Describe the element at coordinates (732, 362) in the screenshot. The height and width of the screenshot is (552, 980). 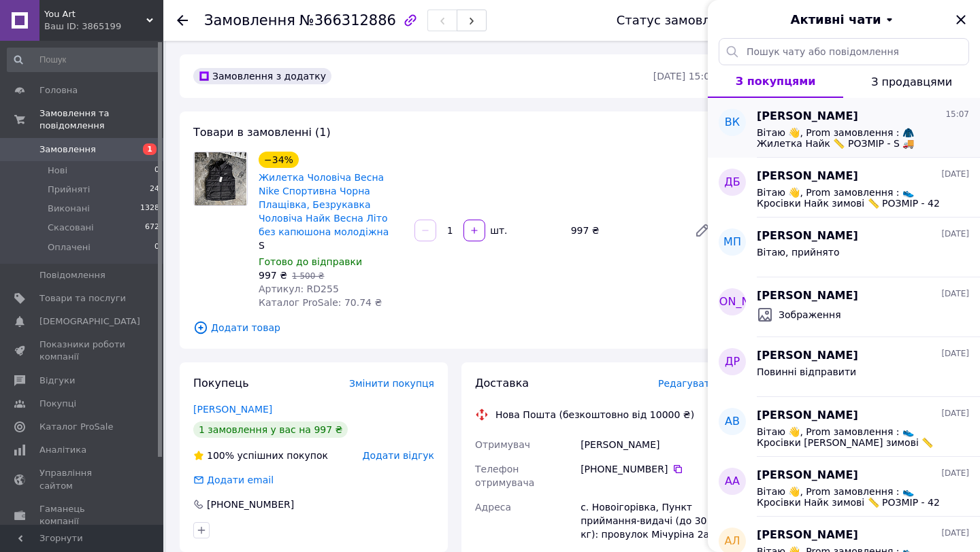
I see `span: ДР` at that location.